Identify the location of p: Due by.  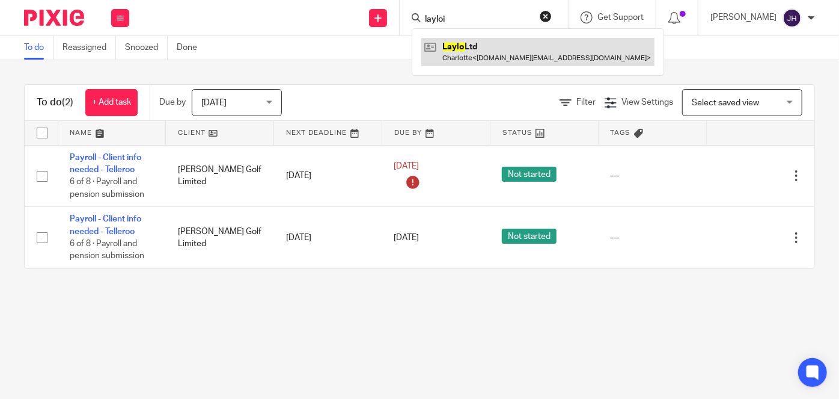
(173, 102).